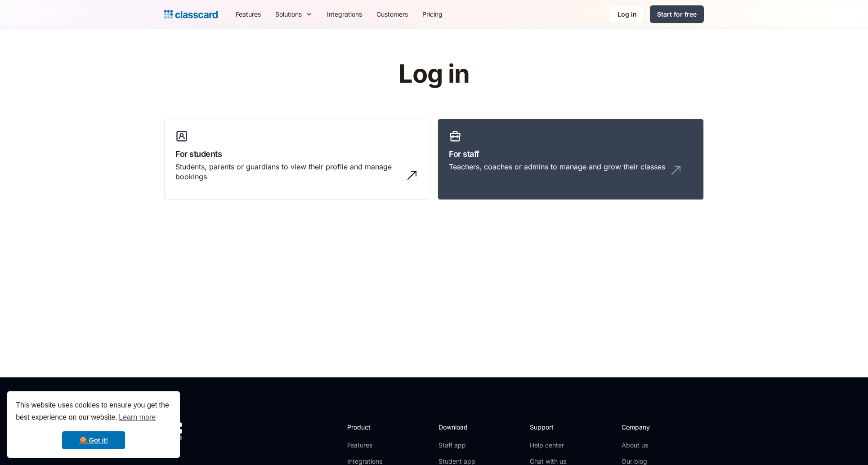 The height and width of the screenshot is (465, 868). Describe the element at coordinates (557, 167) in the screenshot. I see `div: Teachers, coaches or admins to manage and grow their classes` at that location.